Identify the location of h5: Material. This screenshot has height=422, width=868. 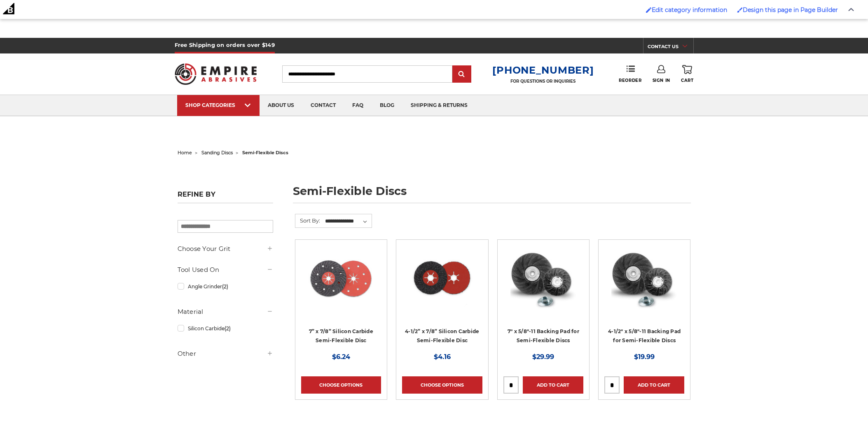
(225, 312).